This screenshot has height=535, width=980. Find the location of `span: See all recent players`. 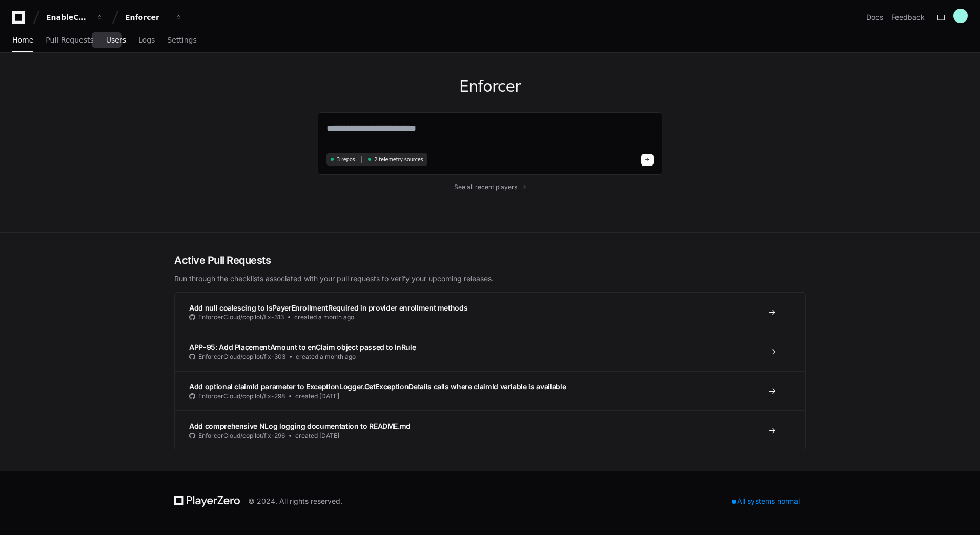

span: See all recent players is located at coordinates (485, 187).